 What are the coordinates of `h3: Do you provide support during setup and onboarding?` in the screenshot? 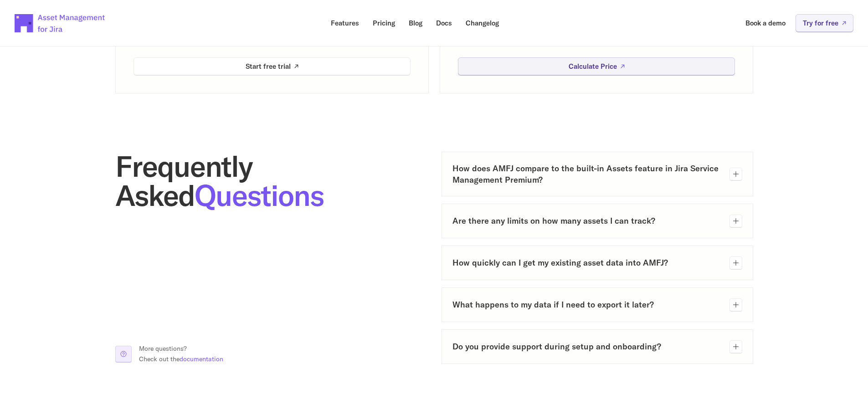 It's located at (587, 346).